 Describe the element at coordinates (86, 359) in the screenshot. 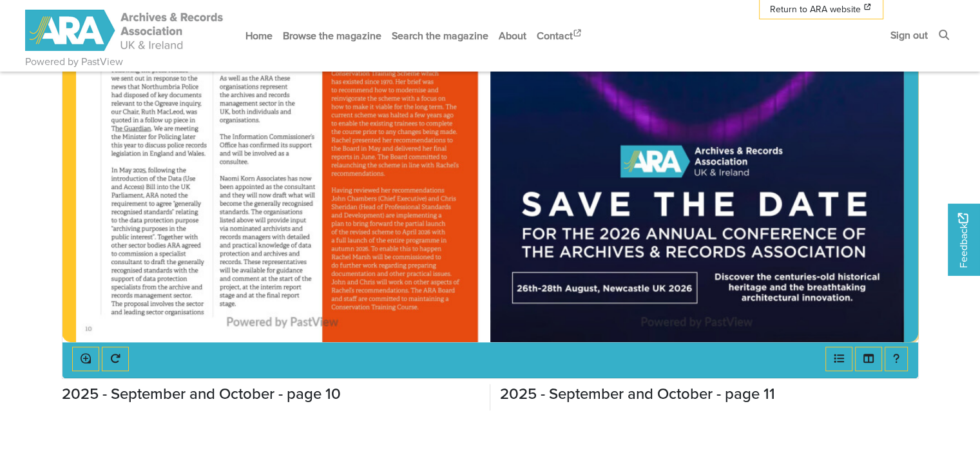

I see `button: Enable or disable loupe tool (Alt+L)` at that location.